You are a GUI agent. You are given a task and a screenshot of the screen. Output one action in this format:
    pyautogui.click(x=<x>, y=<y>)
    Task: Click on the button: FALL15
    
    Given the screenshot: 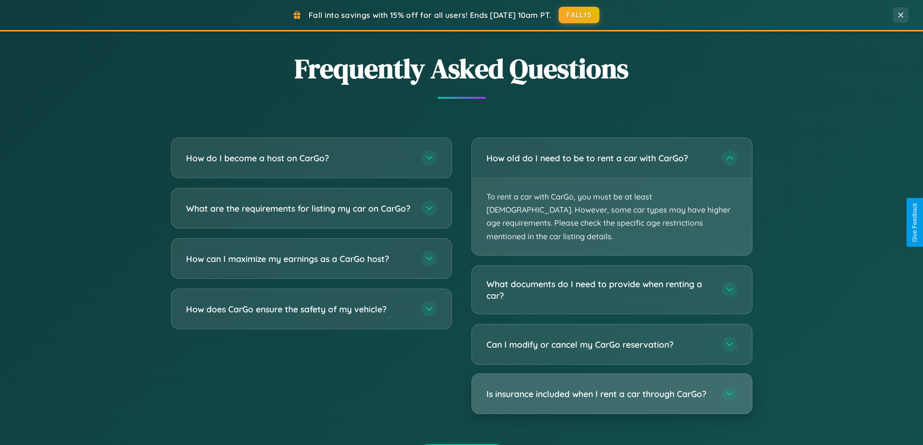 What is the action you would take?
    pyautogui.click(x=579, y=15)
    